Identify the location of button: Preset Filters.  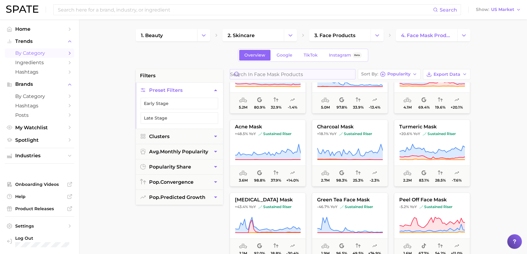
(179, 90).